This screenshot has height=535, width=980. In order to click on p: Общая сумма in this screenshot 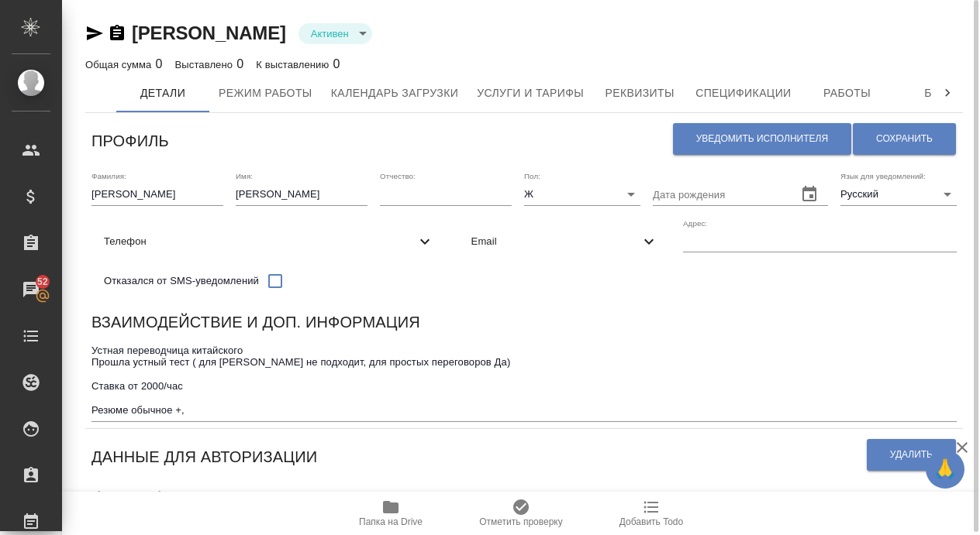, I will do `click(120, 65)`.